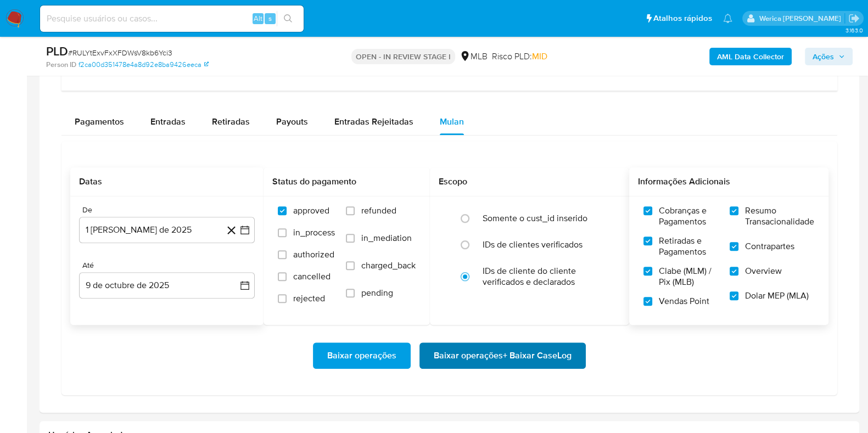 The height and width of the screenshot is (433, 868). What do you see at coordinates (801, 18) in the screenshot?
I see `p: werica.jgaldencio@mercadolivre.com` at bounding box center [801, 18].